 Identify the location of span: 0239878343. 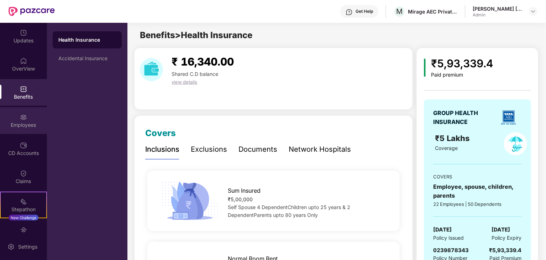
(451, 250).